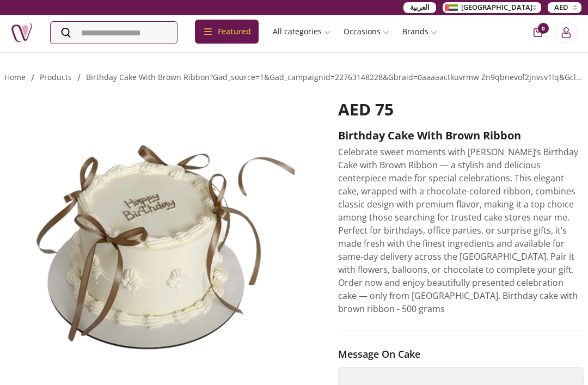  Describe the element at coordinates (460, 135) in the screenshot. I see `h2: Birthday cake with brown ribbon` at that location.